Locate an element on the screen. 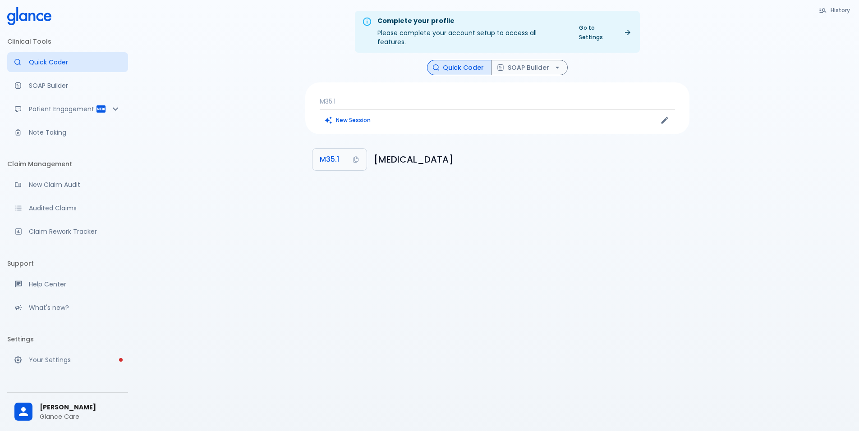 The height and width of the screenshot is (431, 859). button: Clears all inputs and results. is located at coordinates (348, 120).